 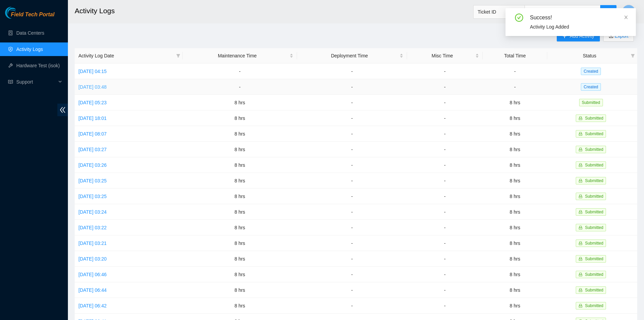 What do you see at coordinates (609, 12) in the screenshot?
I see `button: search` at bounding box center [609, 12].